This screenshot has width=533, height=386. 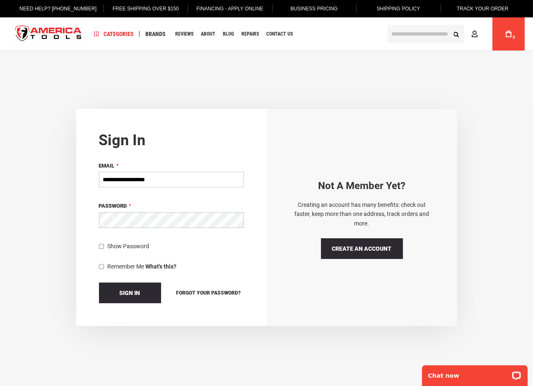 What do you see at coordinates (456, 34) in the screenshot?
I see `button: Search` at bounding box center [456, 34].